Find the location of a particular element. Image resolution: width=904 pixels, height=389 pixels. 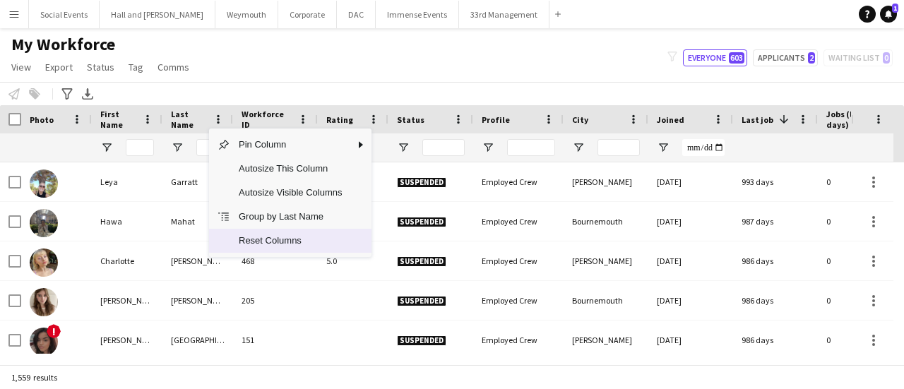

span: 1 is located at coordinates (895, 8).